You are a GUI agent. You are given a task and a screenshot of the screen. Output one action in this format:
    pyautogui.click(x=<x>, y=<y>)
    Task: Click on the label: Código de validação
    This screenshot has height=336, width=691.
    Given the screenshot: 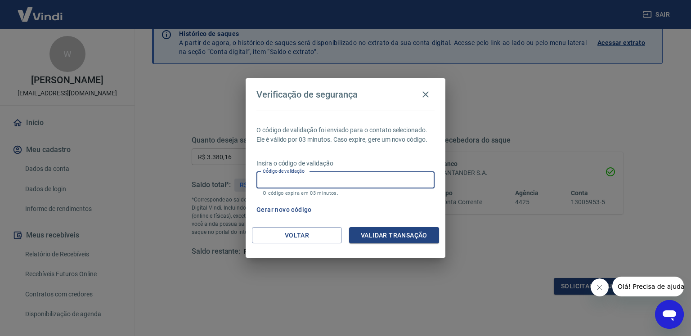 What is the action you would take?
    pyautogui.click(x=283, y=171)
    